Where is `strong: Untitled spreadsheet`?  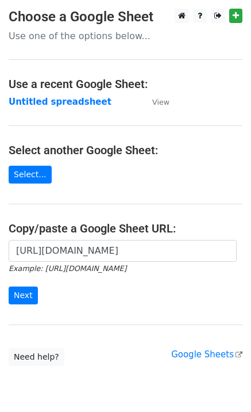 strong: Untitled spreadsheet is located at coordinates (60, 102).